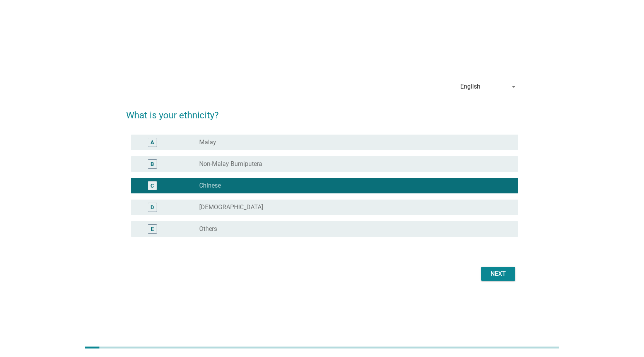  I want to click on label: Others, so click(208, 229).